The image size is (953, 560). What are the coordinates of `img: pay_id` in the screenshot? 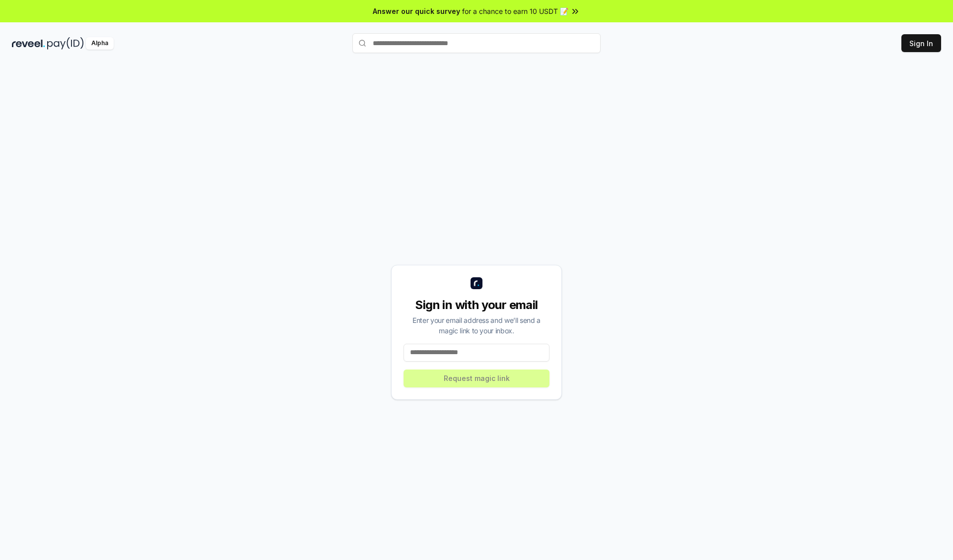 It's located at (66, 43).